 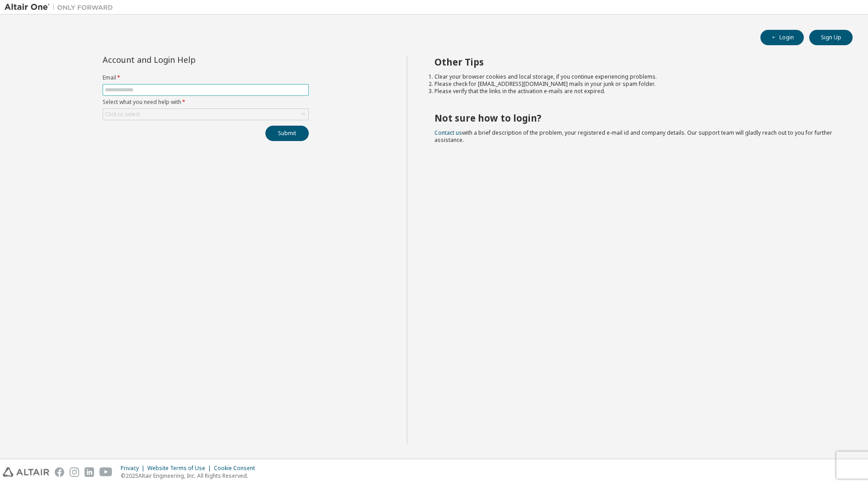 I want to click on label: Select what you need help with, so click(x=206, y=102).